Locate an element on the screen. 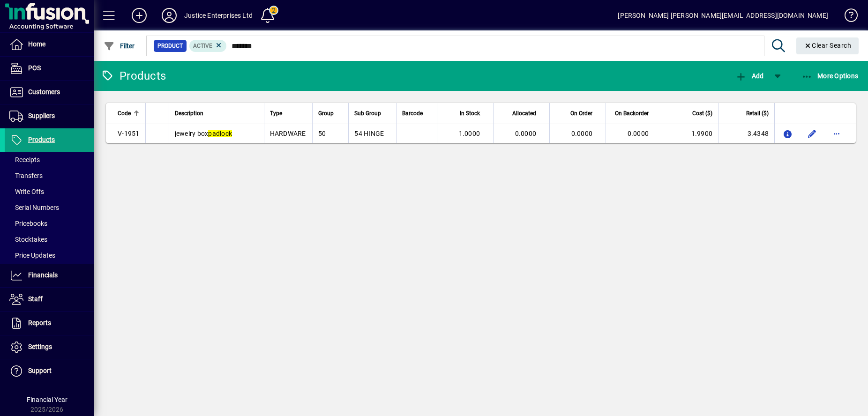 This screenshot has height=416, width=868. a: Transfers is located at coordinates (49, 176).